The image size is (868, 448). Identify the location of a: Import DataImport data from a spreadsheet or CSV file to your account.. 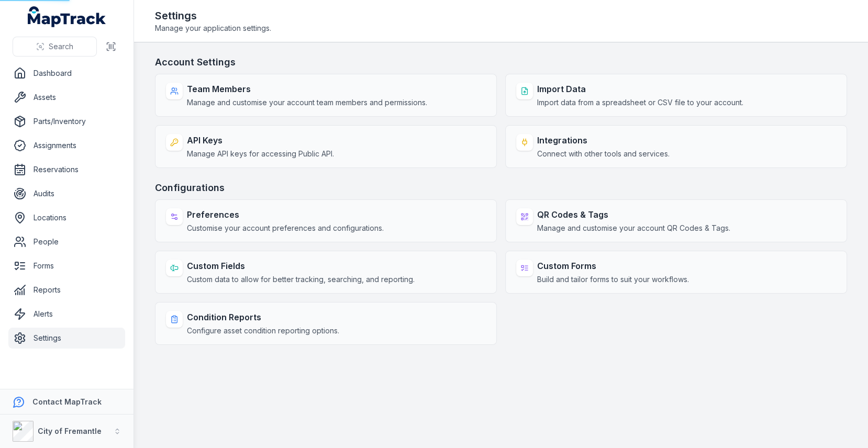
(676, 96).